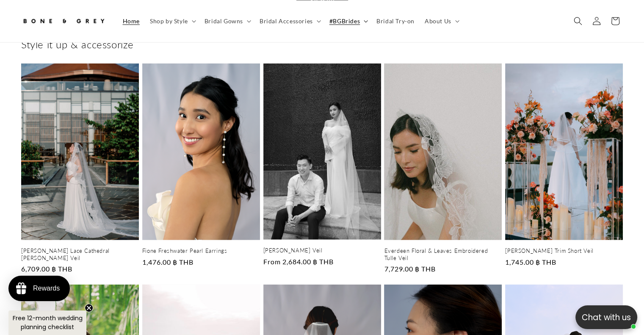  Describe the element at coordinates (322, 44) in the screenshot. I see `h2: Style it up & accessorize` at that location.